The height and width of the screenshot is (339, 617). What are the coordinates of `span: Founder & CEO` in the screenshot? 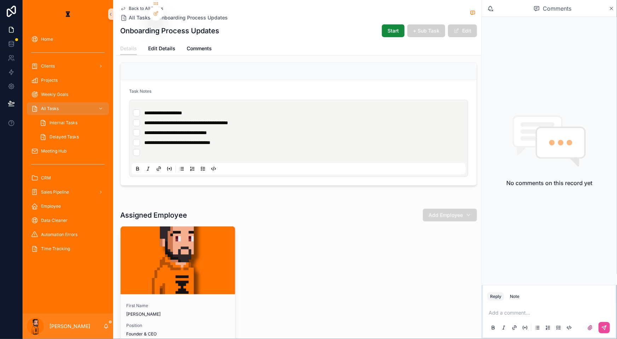 It's located at (178, 334).